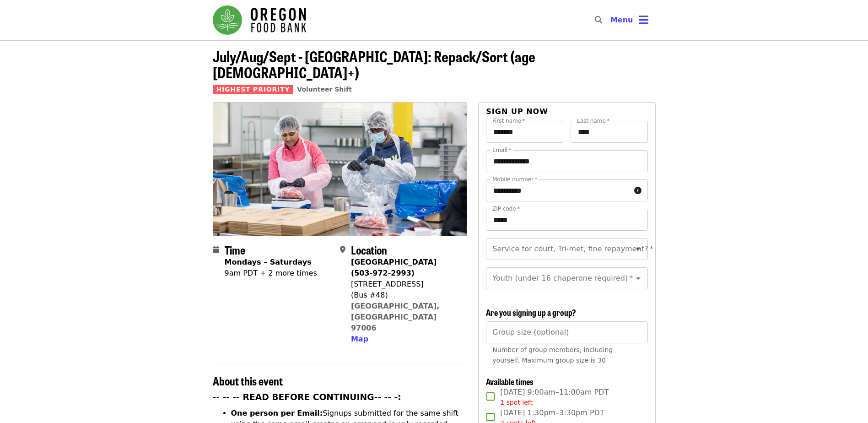  What do you see at coordinates (324, 89) in the screenshot?
I see `a: Volunteer Shift` at bounding box center [324, 89].